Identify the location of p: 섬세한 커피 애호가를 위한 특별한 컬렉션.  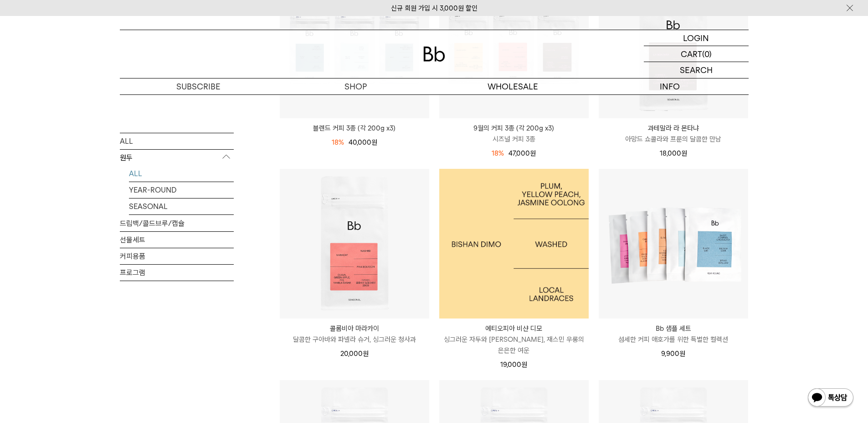
(673, 339).